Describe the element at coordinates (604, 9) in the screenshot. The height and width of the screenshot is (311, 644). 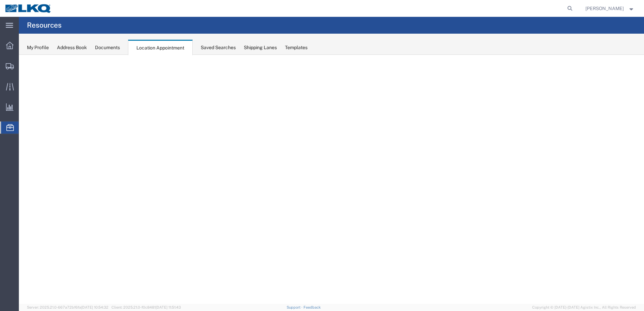
I see `span: Ryan Gledhill` at that location.